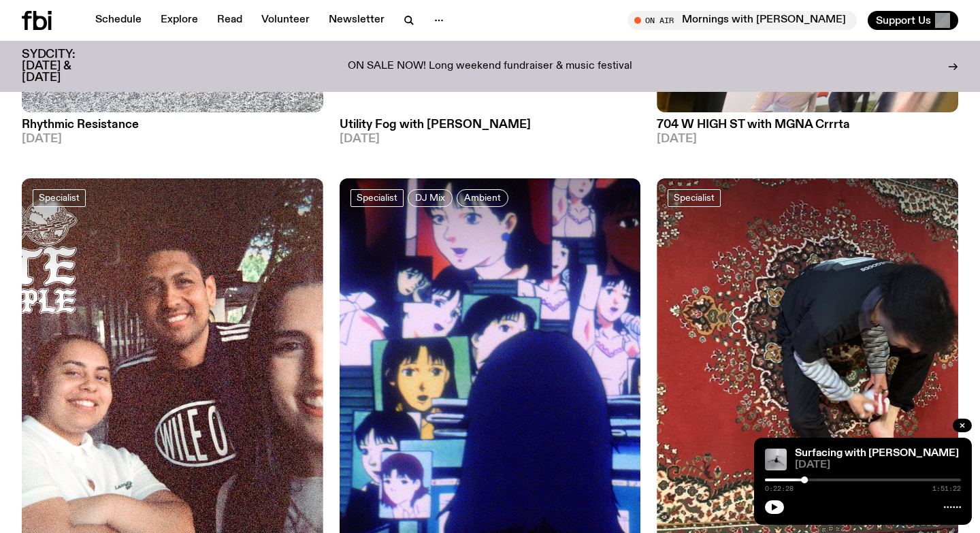  I want to click on a: Volunteer, so click(285, 21).